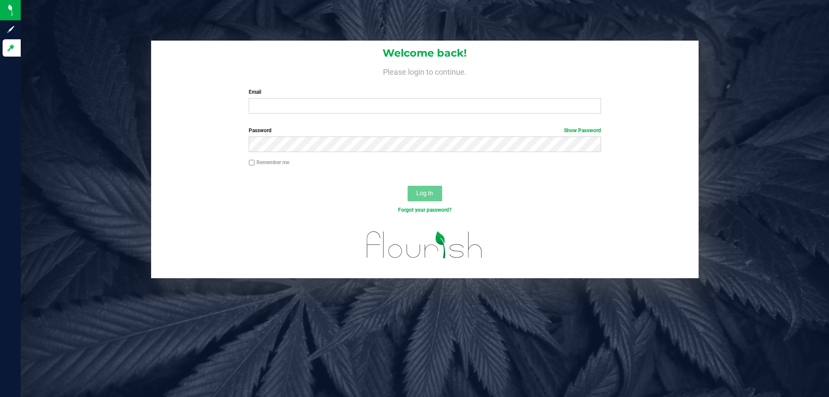  What do you see at coordinates (582, 130) in the screenshot?
I see `a: Show Password` at bounding box center [582, 130].